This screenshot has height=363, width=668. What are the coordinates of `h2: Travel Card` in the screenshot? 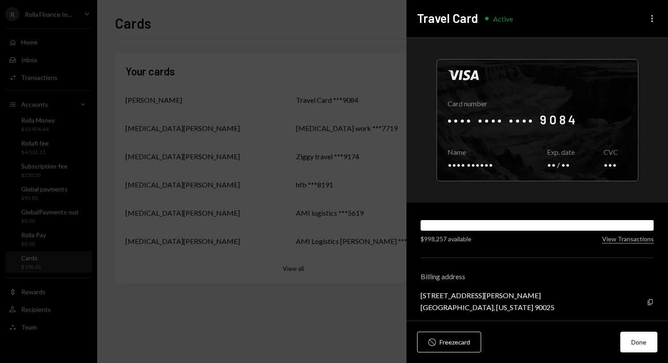 It's located at (447, 18).